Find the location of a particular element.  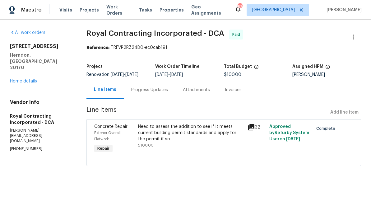

span: Approved by Refurby System User on is located at coordinates (289, 133).